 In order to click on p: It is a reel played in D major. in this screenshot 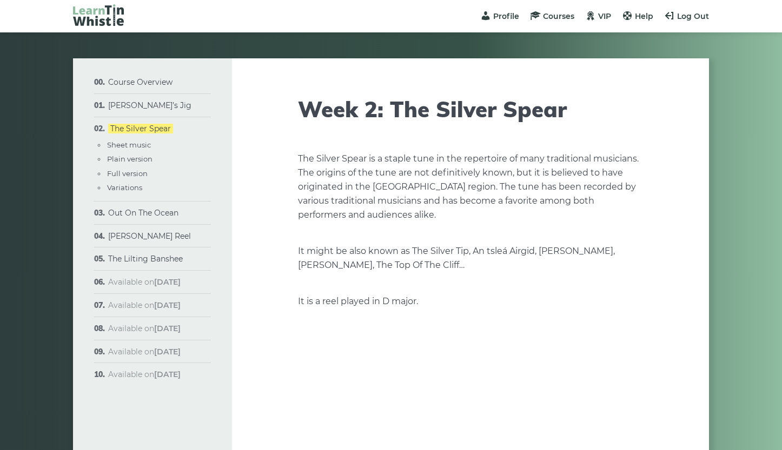, I will do `click(470, 302)`.